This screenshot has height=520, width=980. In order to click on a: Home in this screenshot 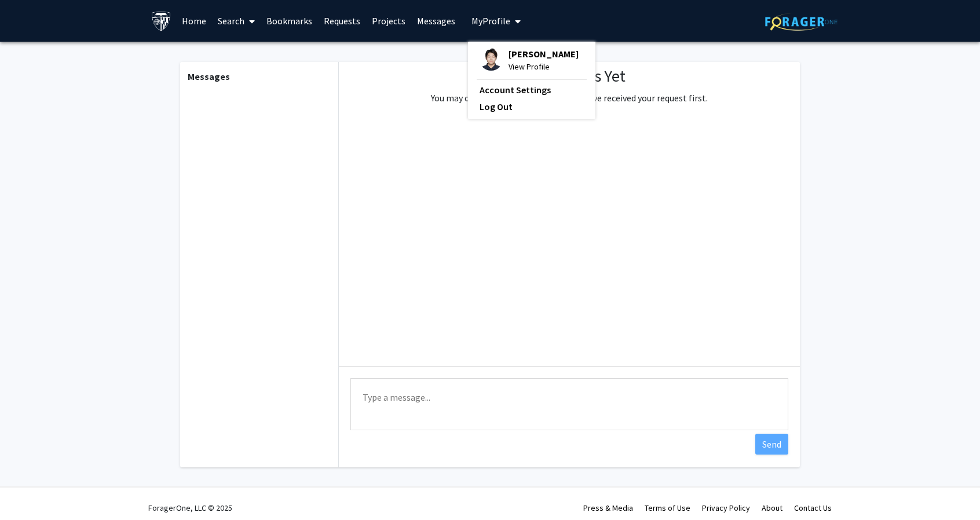, I will do `click(194, 21)`.